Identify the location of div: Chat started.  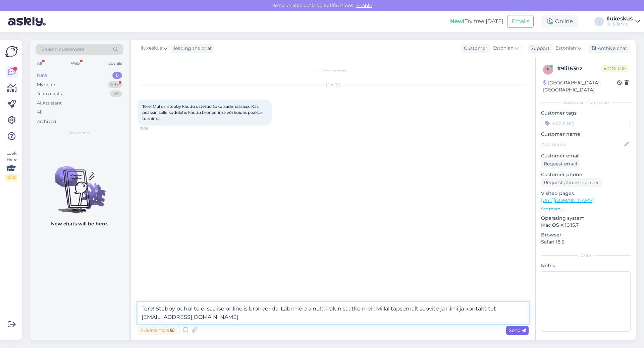
(333, 71).